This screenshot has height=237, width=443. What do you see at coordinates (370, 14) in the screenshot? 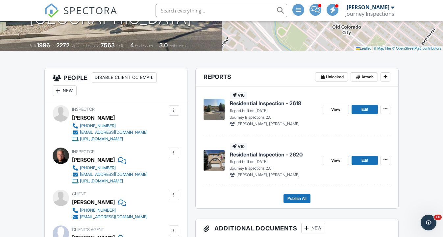
I see `div: Journey Inspections` at bounding box center [370, 14].